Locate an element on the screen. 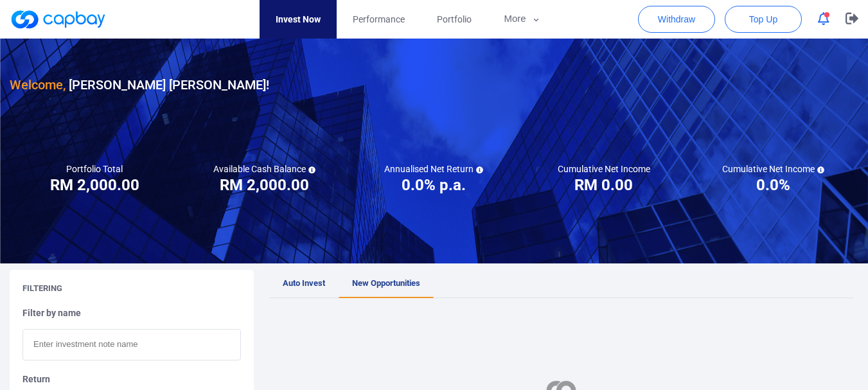 This screenshot has height=390, width=868. input: Enter investment note name is located at coordinates (131, 345).